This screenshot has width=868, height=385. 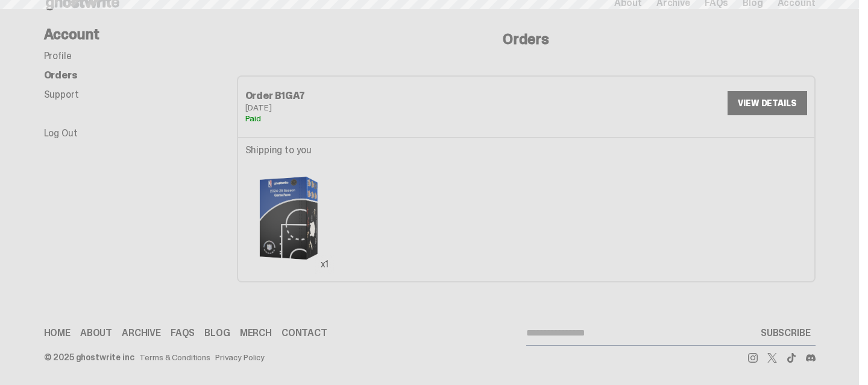 What do you see at coordinates (141, 333) in the screenshot?
I see `a: Archive` at bounding box center [141, 333].